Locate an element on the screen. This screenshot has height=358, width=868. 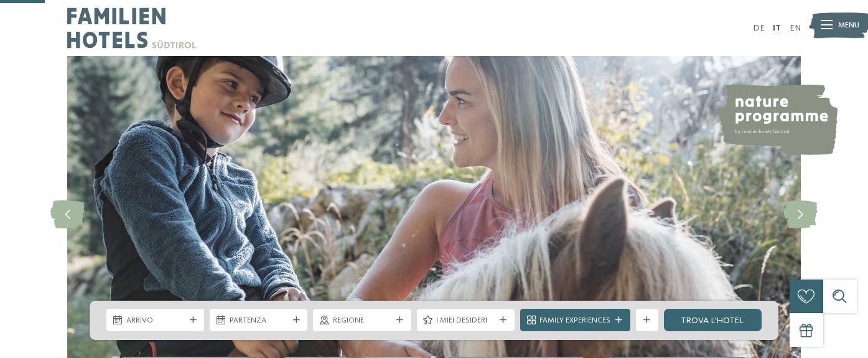
a: DE is located at coordinates (759, 28).